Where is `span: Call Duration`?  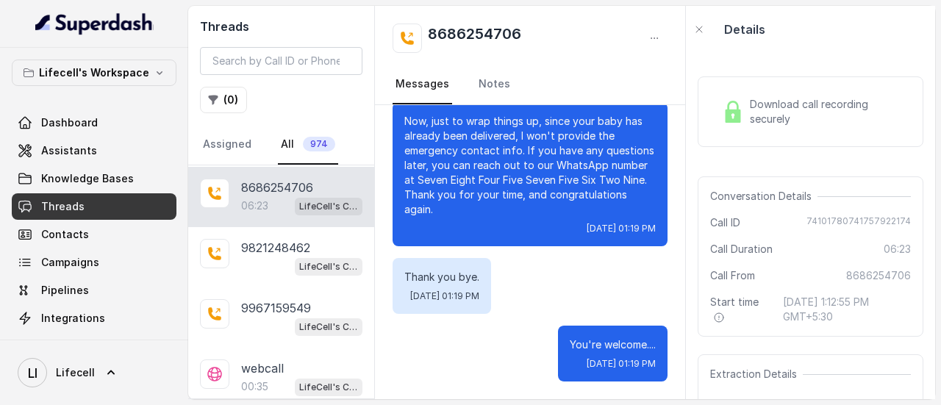
span: Call Duration is located at coordinates (741, 249).